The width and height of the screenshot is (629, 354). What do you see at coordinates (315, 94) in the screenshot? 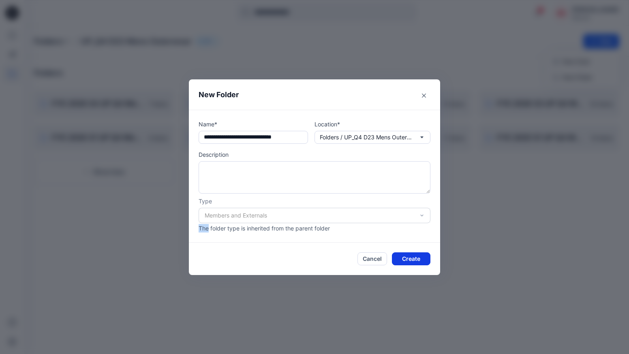
I see `header: New Folder` at bounding box center [315, 94].